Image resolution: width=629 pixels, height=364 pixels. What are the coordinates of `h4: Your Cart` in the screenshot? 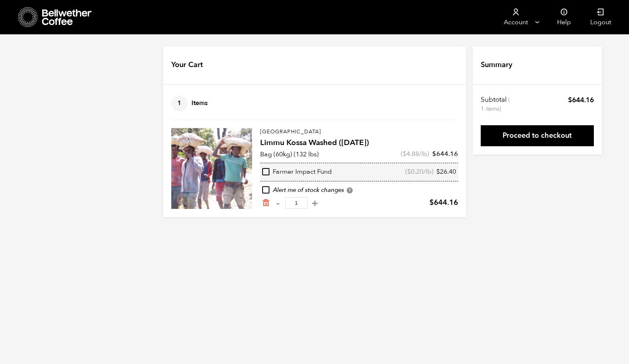 It's located at (187, 65).